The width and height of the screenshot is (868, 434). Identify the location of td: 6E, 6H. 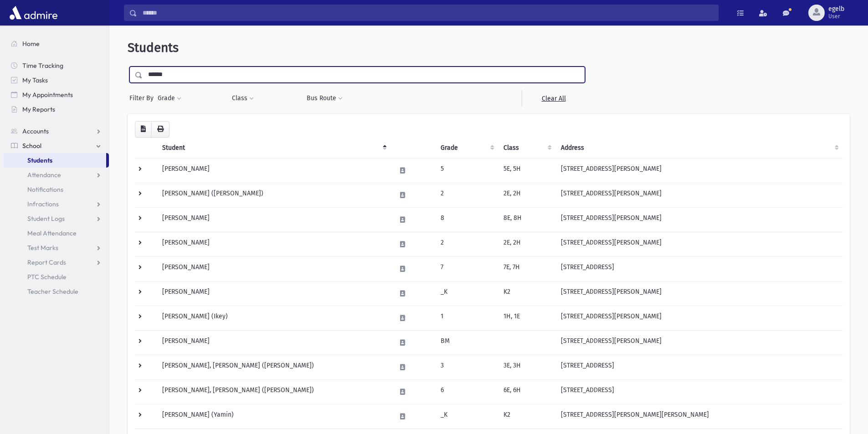
(526, 392).